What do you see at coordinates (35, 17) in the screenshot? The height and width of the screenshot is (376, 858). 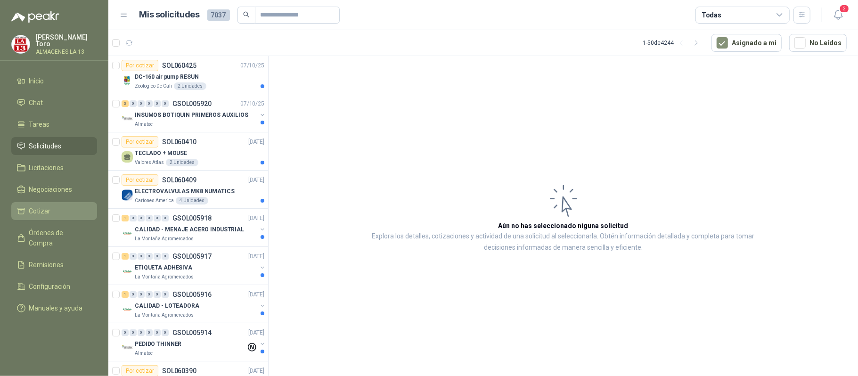 I see `img: Logo peakr` at bounding box center [35, 17].